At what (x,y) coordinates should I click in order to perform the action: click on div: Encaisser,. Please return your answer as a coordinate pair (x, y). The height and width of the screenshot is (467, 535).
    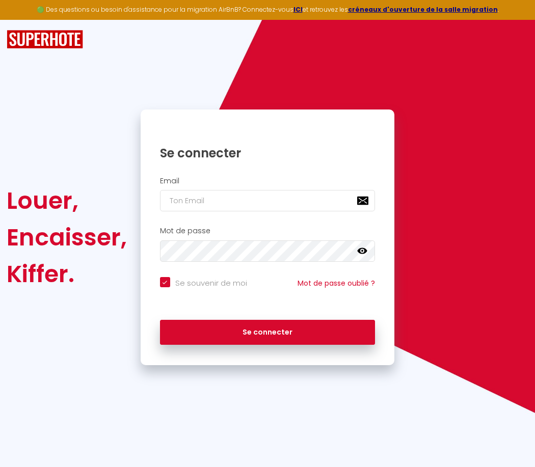
    Looking at the image, I should click on (67, 237).